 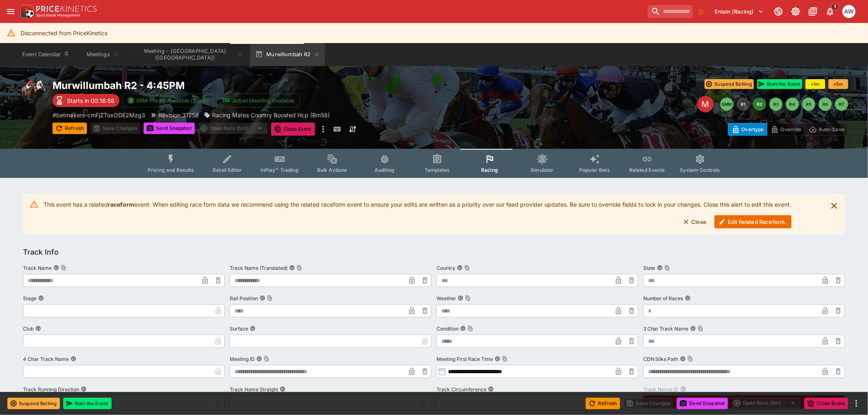 What do you see at coordinates (663, 298) in the screenshot?
I see `p: Number of Races` at bounding box center [663, 298].